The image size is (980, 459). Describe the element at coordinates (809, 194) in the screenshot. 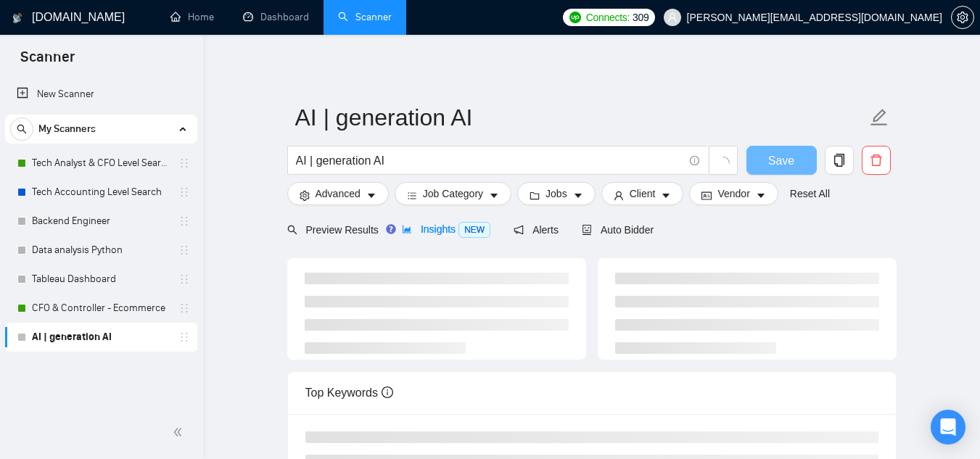

I see `a: Reset All` at that location.